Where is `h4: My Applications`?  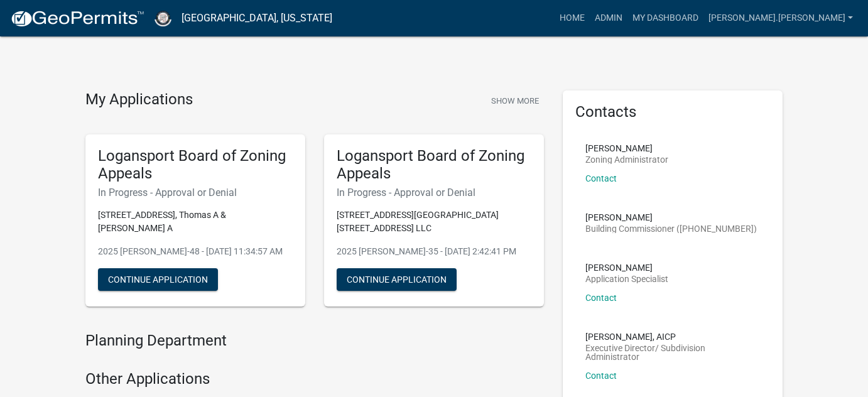 h4: My Applications is located at coordinates (139, 100).